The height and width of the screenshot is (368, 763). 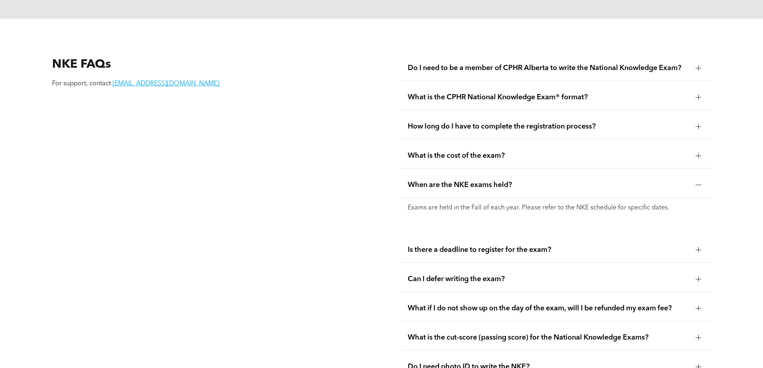 I want to click on span: What is the CPHR National Knowledge Exam® format?, so click(x=548, y=97).